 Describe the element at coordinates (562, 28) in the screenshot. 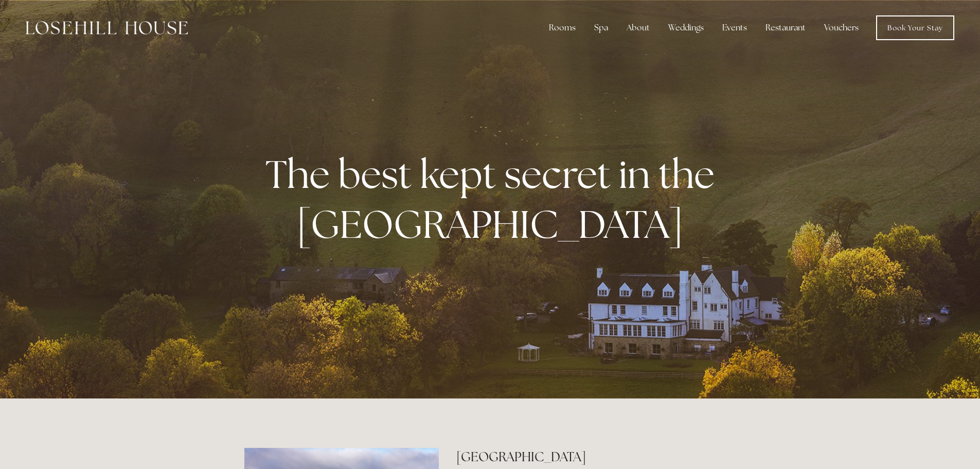

I see `div: Rooms` at that location.